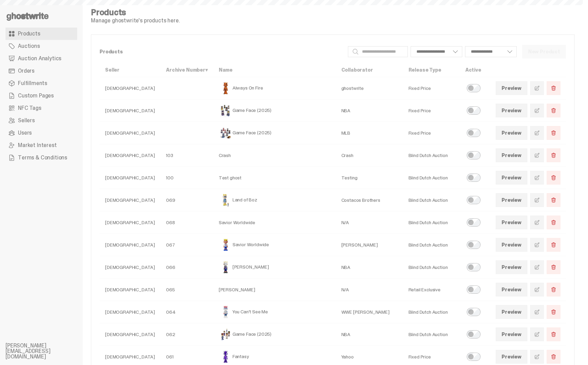 The width and height of the screenshot is (588, 365). What do you see at coordinates (275, 70) in the screenshot?
I see `th: Name` at bounding box center [275, 70].